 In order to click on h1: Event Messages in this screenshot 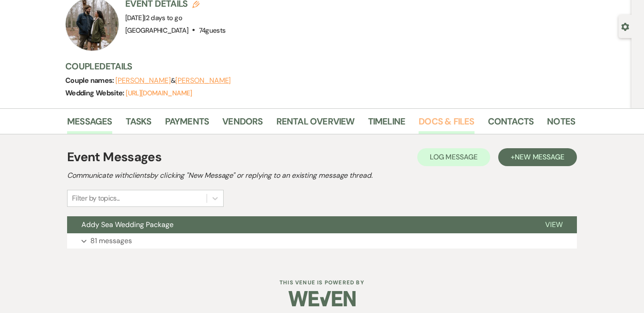, I will do `click(114, 157)`.